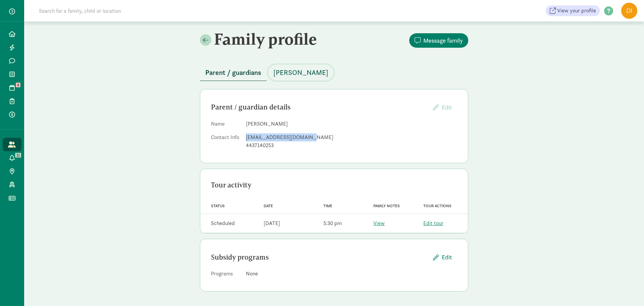 This screenshot has width=644, height=306. What do you see at coordinates (12, 88) in the screenshot?
I see `a: 4` at bounding box center [12, 88].